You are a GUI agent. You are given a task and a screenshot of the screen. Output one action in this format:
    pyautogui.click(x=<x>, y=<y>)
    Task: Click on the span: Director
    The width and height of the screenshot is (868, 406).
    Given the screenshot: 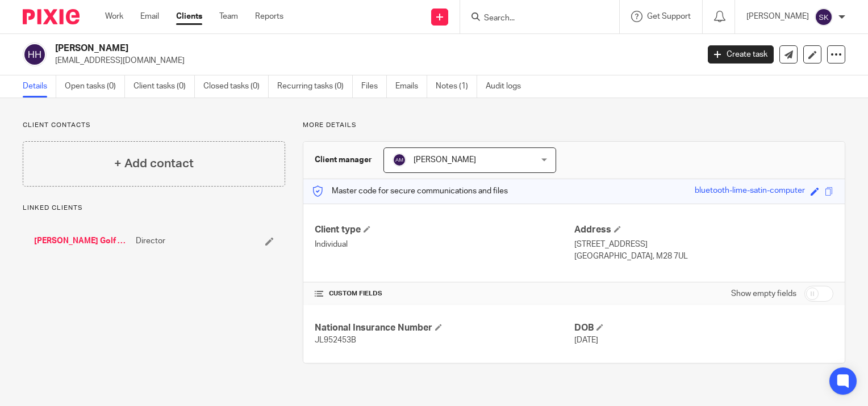 What is the action you would take?
    pyautogui.click(x=151, y=241)
    